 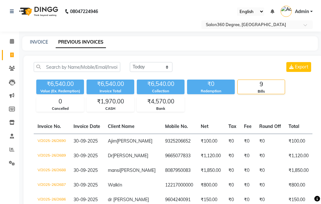 What do you see at coordinates (286, 11) in the screenshot?
I see `img: Admin` at bounding box center [286, 11].